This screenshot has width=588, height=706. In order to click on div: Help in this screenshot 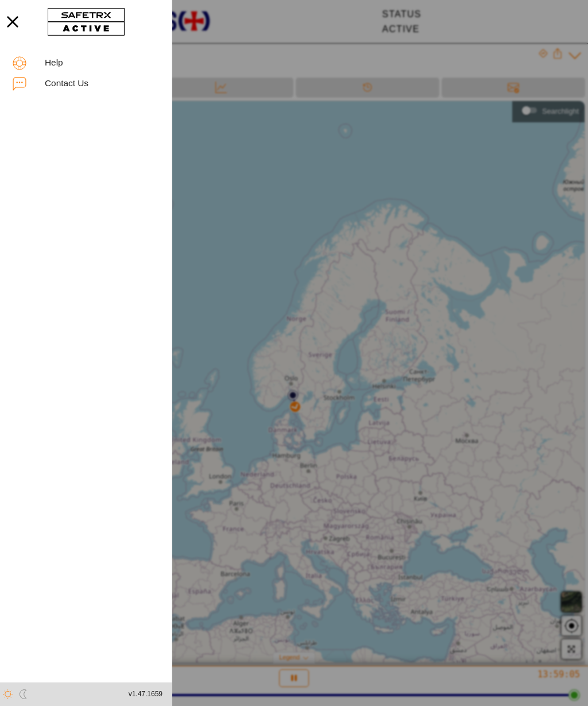, I will do `click(102, 63)`.